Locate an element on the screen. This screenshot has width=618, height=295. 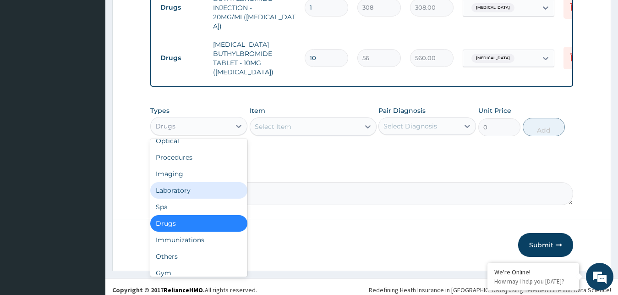
textarea: Type your message and hit 'Enter' is located at coordinates (89, 213).